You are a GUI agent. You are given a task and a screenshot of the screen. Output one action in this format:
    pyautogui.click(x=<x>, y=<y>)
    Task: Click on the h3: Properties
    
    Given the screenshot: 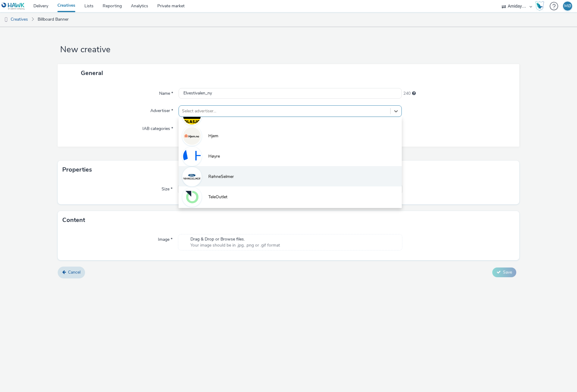 What is the action you would take?
    pyautogui.click(x=77, y=170)
    